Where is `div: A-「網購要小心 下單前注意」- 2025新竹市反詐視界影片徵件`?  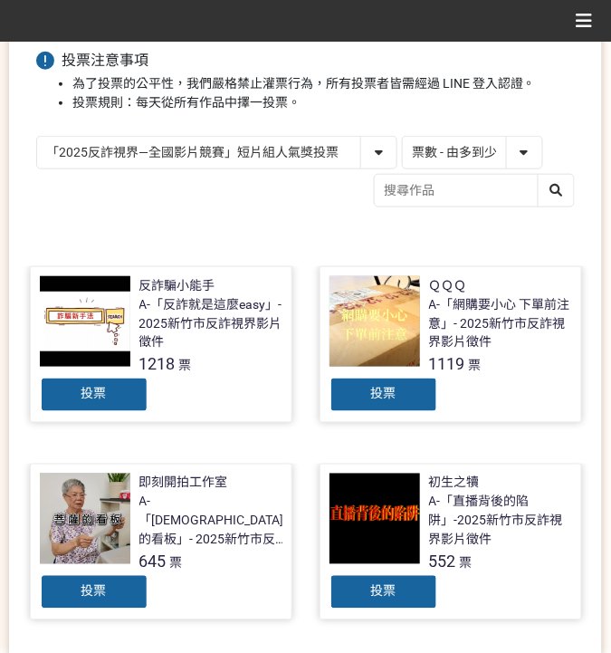
div: A-「網購要小心 下單前注意」- 2025新竹市反詐視界影片徵件 is located at coordinates (501, 323).